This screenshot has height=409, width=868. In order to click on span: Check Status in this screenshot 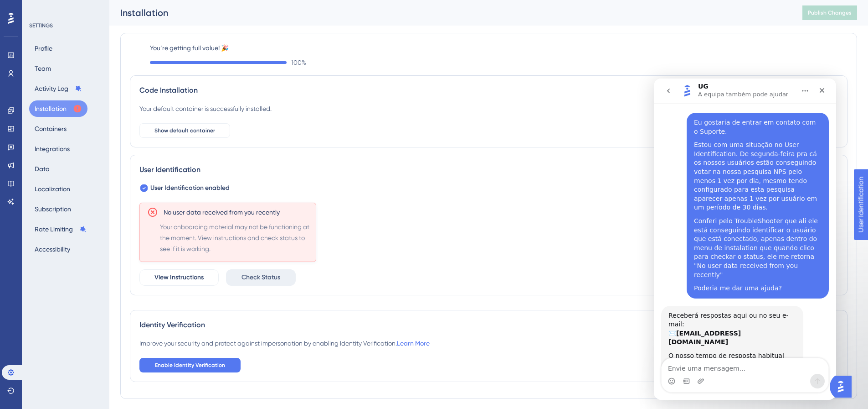, I will do `click(260, 278)`.